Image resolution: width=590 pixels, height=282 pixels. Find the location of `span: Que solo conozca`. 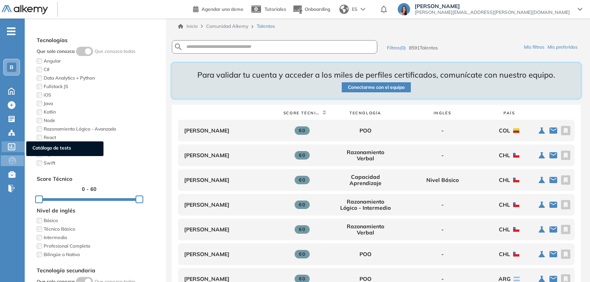

span: Que solo conozca is located at coordinates (56, 51).